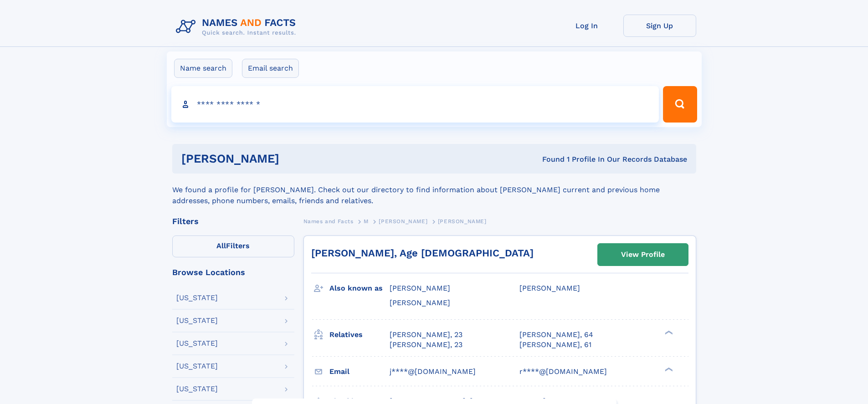  What do you see at coordinates (270, 69) in the screenshot?
I see `label: Email search` at bounding box center [270, 69].